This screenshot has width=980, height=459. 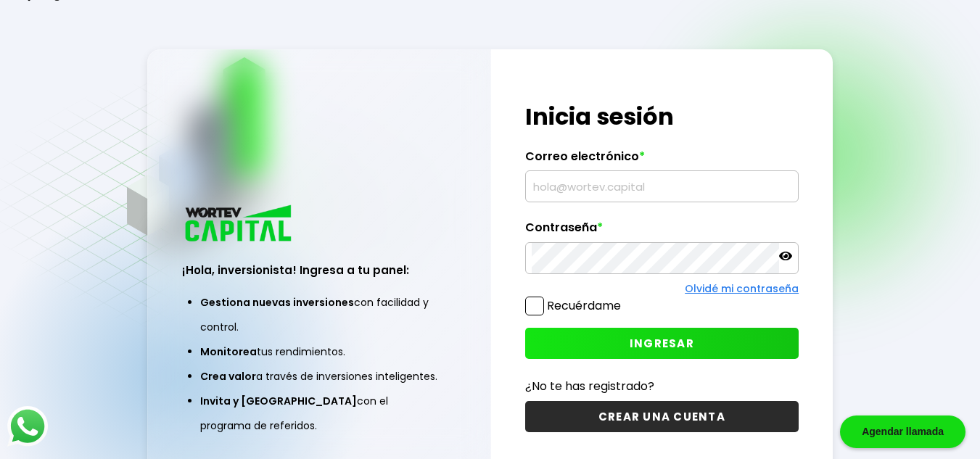 What do you see at coordinates (277, 302) in the screenshot?
I see `span: Gestiona nuevas inversiones` at bounding box center [277, 302].